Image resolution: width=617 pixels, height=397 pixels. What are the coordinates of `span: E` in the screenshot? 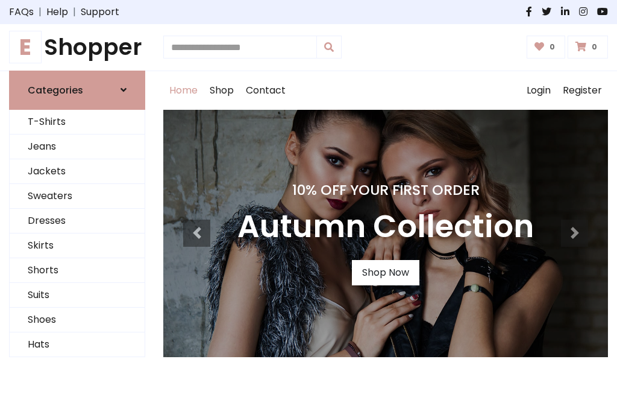 It's located at (25, 47).